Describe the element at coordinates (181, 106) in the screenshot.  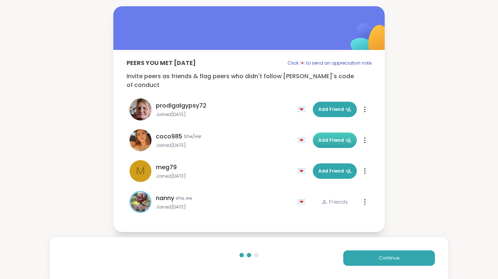
I see `span: prodigalgypsy72` at that location.